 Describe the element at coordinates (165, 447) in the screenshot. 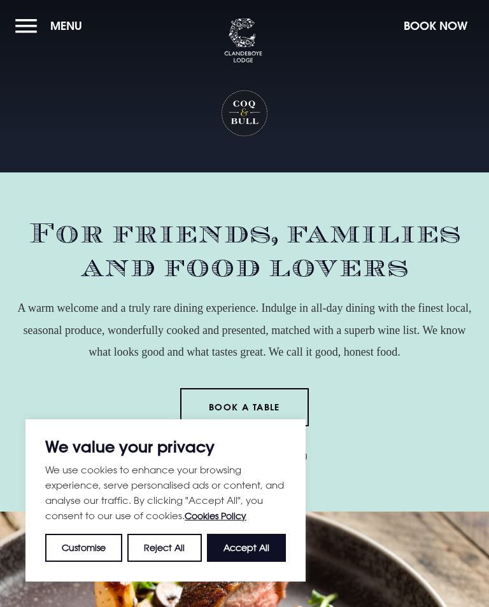

I see `p: We value your privacy` at that location.